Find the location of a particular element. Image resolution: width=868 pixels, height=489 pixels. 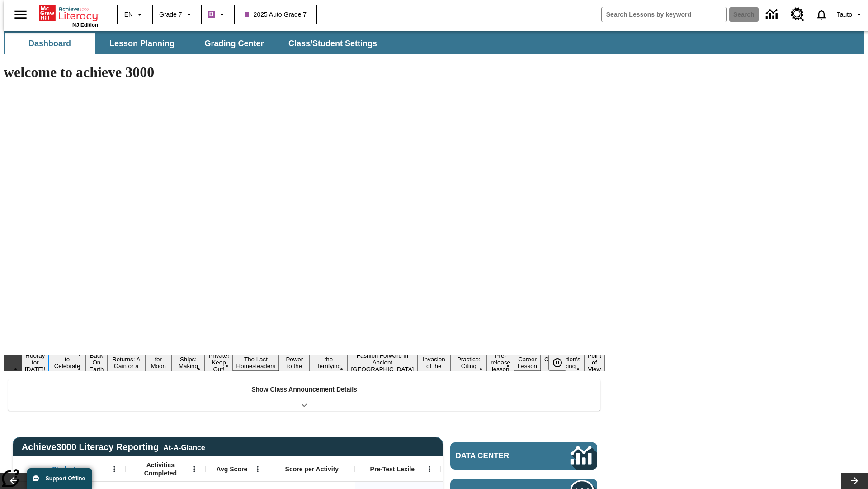

p: Show Class Announcement Details is located at coordinates (304, 389).